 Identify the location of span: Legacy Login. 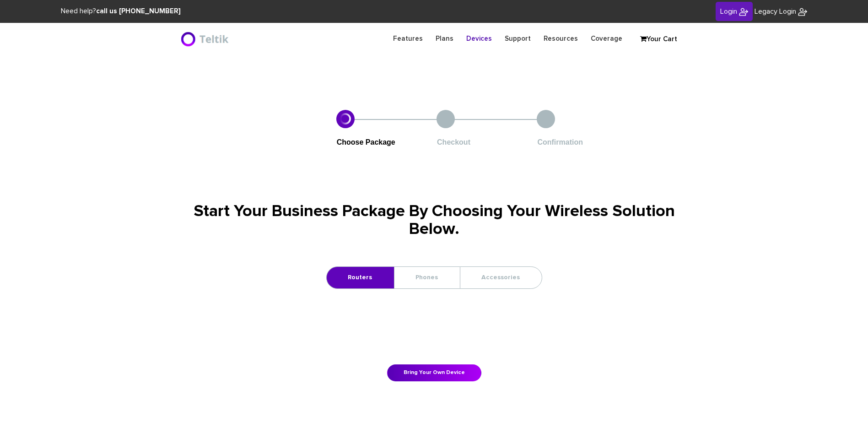
(775, 12).